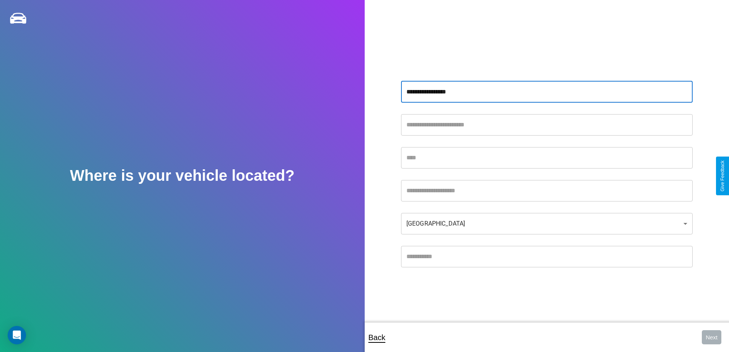 The height and width of the screenshot is (352, 729). I want to click on div: Give Feedback, so click(723, 176).